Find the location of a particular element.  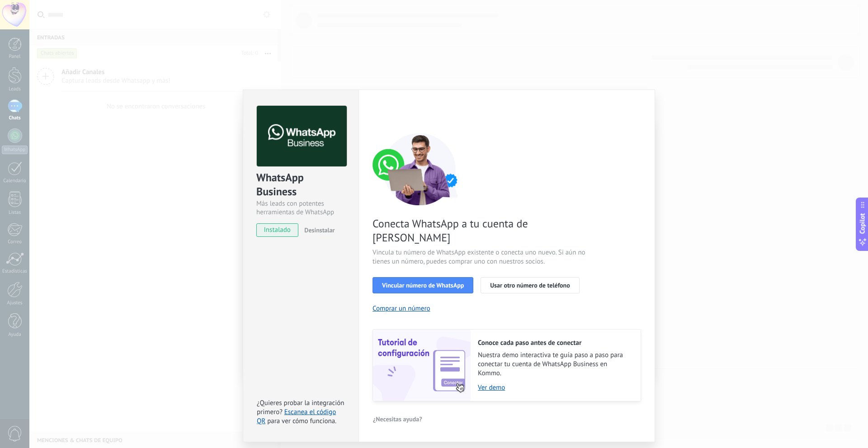

img: logo_main.png is located at coordinates (302, 136).